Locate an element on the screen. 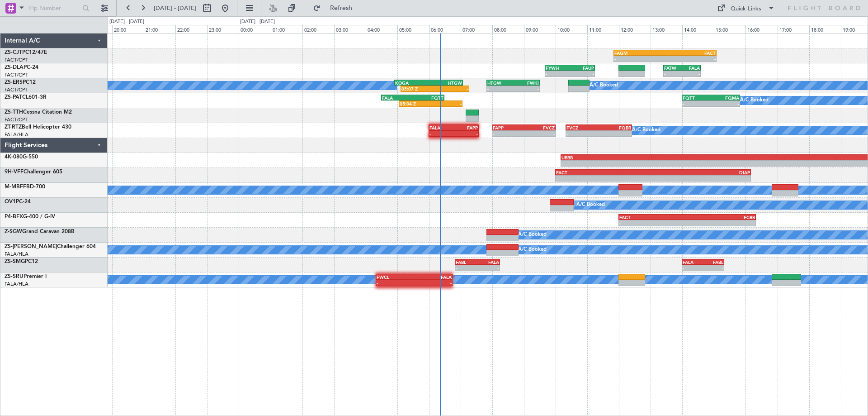  input: Trip Number is located at coordinates (53, 8).